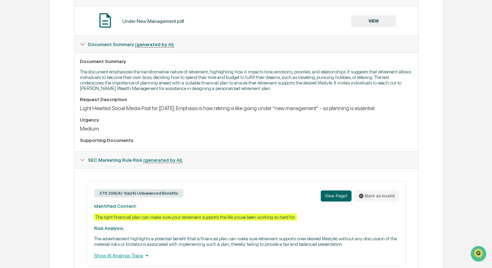 The height and width of the screenshot is (268, 492). Describe the element at coordinates (246, 21) in the screenshot. I see `div: Primary Document` at that location.